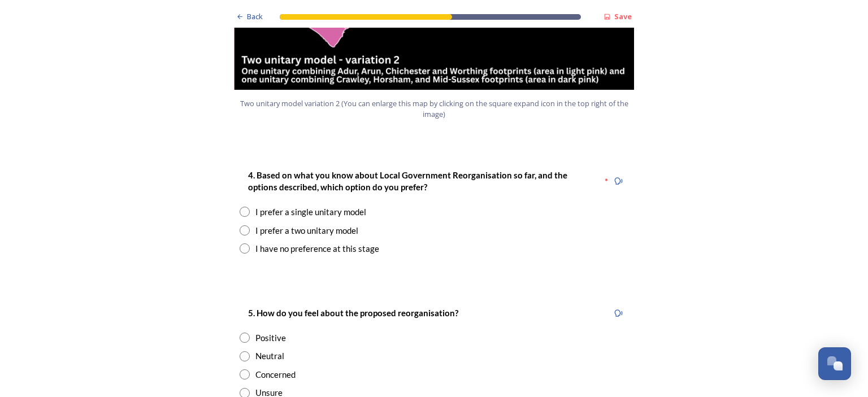 The height and width of the screenshot is (397, 868). What do you see at coordinates (317, 248) in the screenshot?
I see `div: I have no preference at this stage` at bounding box center [317, 248].